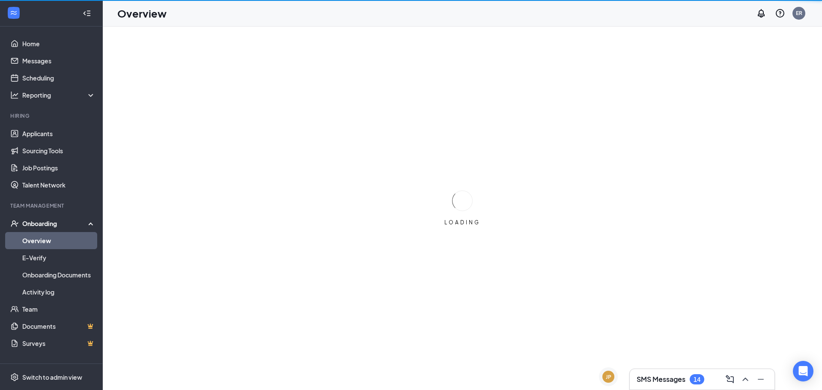 This screenshot has height=390, width=822. Describe the element at coordinates (59, 78) in the screenshot. I see `a: Scheduling` at that location.